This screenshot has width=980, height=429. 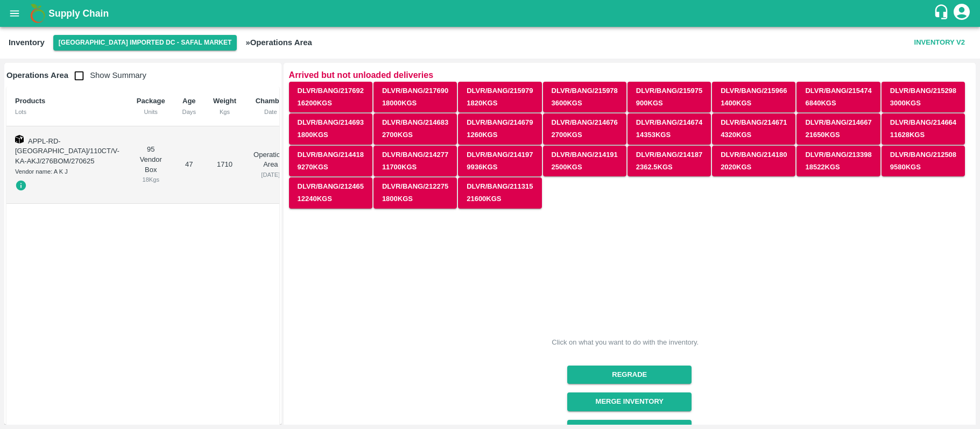 I want to click on button: DLVR/BANG/2146931800Kgs, so click(x=330, y=129).